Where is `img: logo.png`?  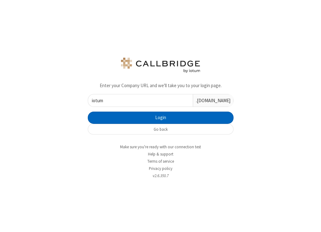
img: logo.png is located at coordinates (160, 65).